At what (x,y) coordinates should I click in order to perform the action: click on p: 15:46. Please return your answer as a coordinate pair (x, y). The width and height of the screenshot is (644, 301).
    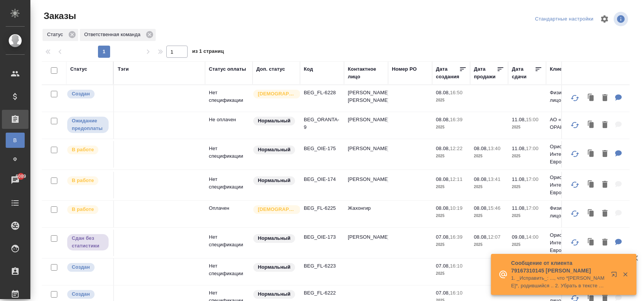
    Looking at the image, I should click on (494, 208).